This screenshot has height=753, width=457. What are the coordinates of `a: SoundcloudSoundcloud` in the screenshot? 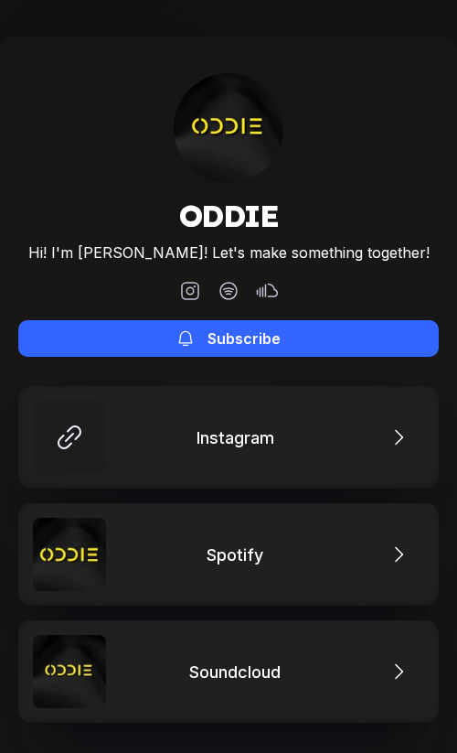 It's located at (229, 671).